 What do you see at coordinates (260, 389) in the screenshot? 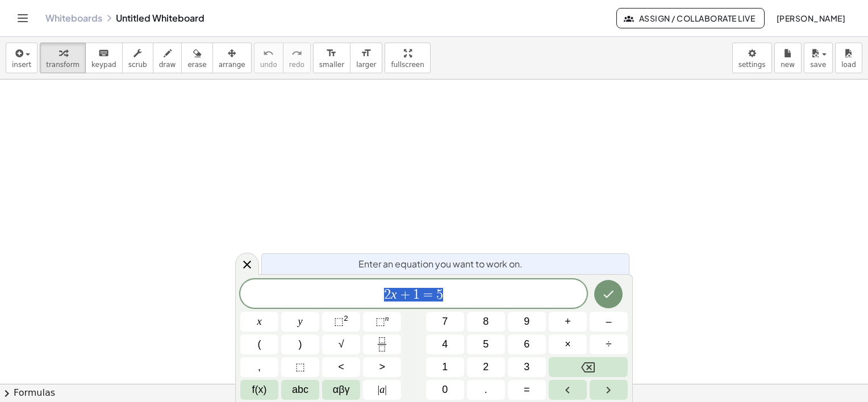
I see `span: f(x)` at bounding box center [260, 389].